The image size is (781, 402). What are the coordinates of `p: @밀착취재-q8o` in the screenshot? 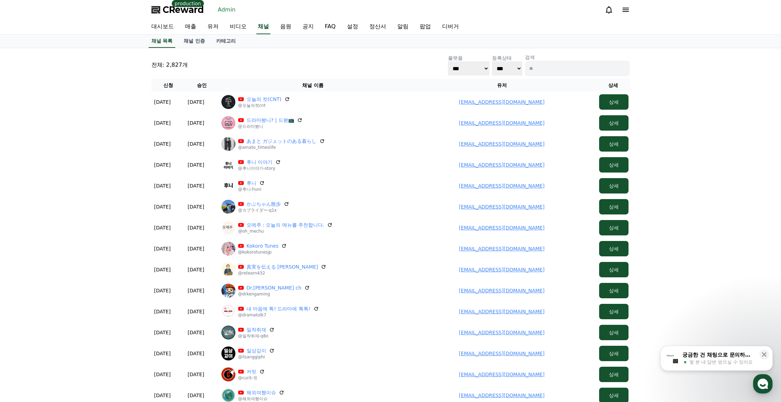 It's located at (256, 336).